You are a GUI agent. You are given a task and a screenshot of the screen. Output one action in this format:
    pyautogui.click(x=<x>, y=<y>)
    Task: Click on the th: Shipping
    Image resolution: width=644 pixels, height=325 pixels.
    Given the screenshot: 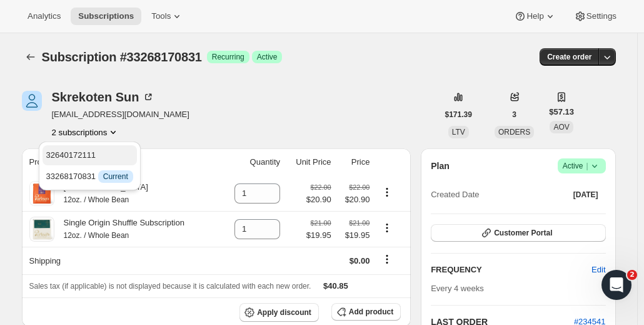 What is the action you would take?
    pyautogui.click(x=121, y=260)
    